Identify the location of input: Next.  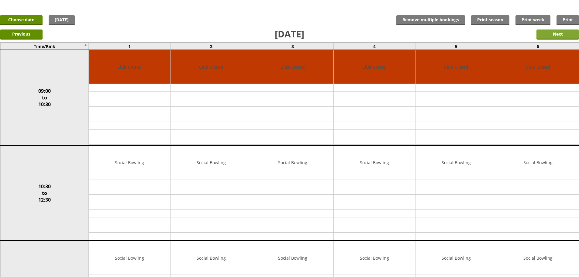
(557, 34).